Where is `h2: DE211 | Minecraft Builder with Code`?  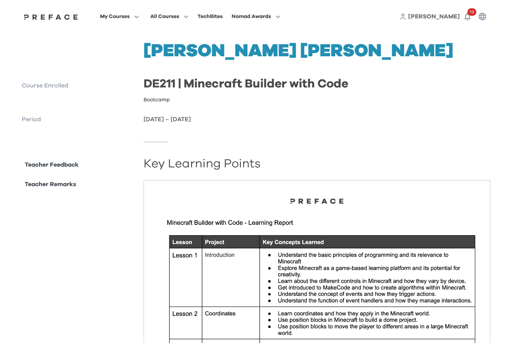 h2: DE211 | Minecraft Builder with Code is located at coordinates (317, 84).